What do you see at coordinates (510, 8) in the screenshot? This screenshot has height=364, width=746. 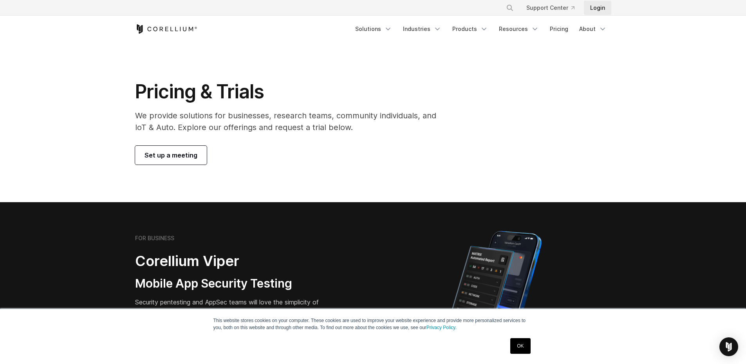 I see `button: Search` at bounding box center [510, 8].